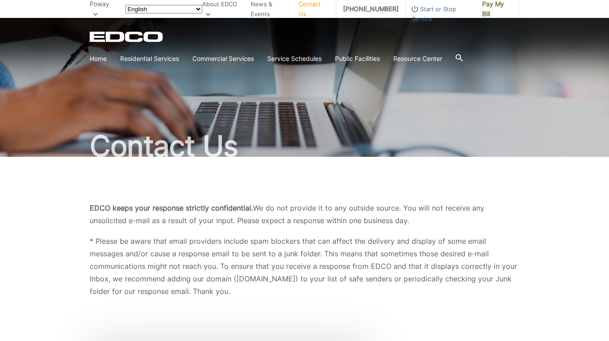 The image size is (609, 341). Describe the element at coordinates (149, 59) in the screenshot. I see `a: Residential Services` at that location.